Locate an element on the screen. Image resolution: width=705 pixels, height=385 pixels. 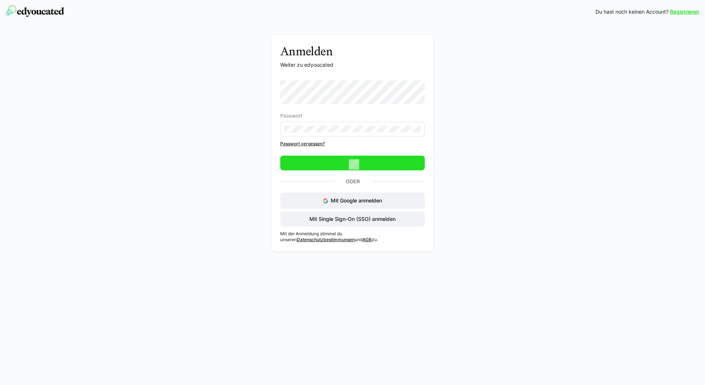
button: Mit Google anmelden is located at coordinates (353, 201).